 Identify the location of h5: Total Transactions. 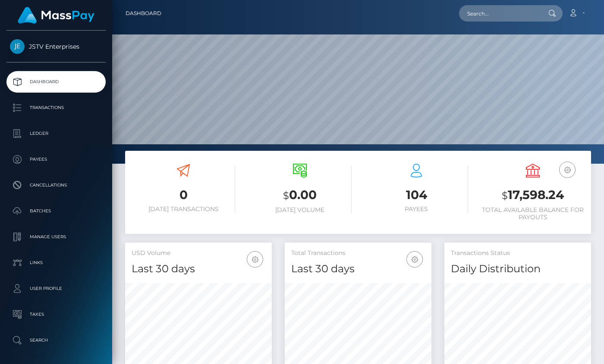
(358, 253).